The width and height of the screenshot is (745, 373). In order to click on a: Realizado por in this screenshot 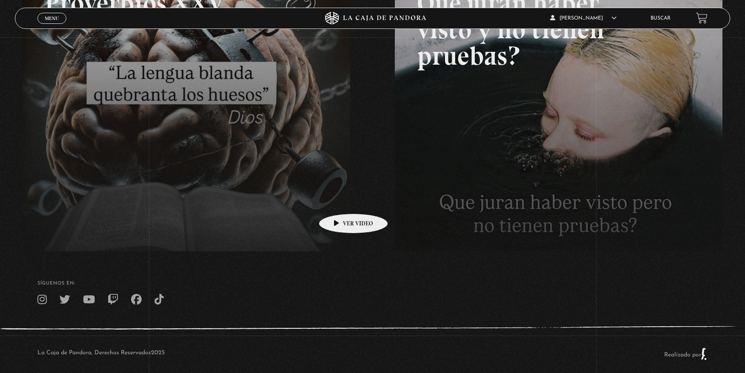, I will do `click(686, 355)`.